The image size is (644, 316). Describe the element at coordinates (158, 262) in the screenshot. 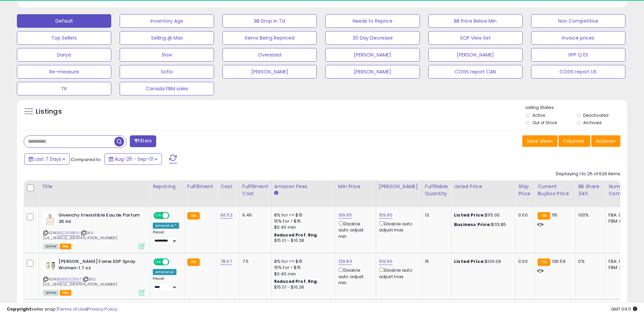

I see `span: ON` at that location.